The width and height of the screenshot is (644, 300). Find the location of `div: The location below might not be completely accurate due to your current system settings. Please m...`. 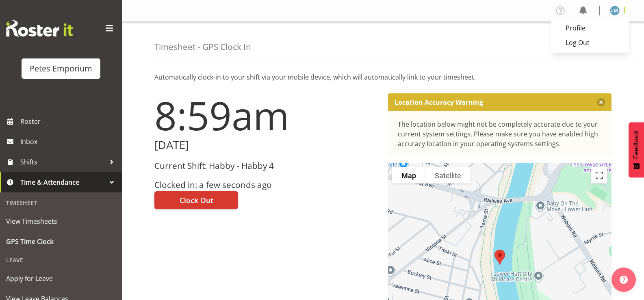

div: The location below might not be completely accurate due to your current system settings. Please m... is located at coordinates (500, 134).